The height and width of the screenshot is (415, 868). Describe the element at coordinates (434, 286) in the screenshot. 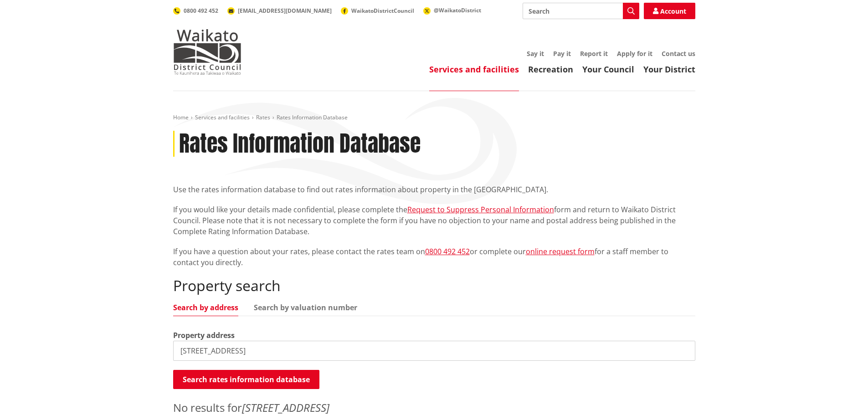

I see `h2: Property search` at that location.